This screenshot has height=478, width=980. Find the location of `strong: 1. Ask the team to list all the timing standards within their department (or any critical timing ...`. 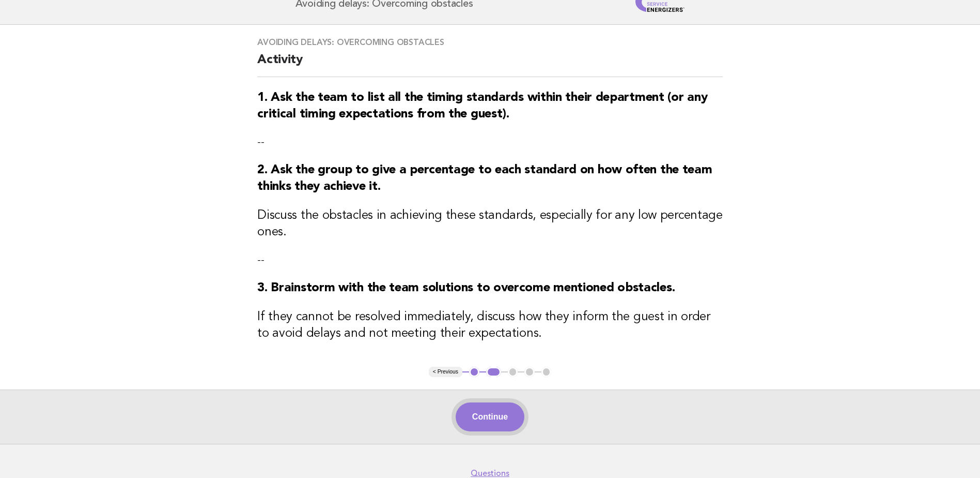

strong: 1. Ask the team to list all the timing standards within their department (or any critical timing ... is located at coordinates (482, 106).